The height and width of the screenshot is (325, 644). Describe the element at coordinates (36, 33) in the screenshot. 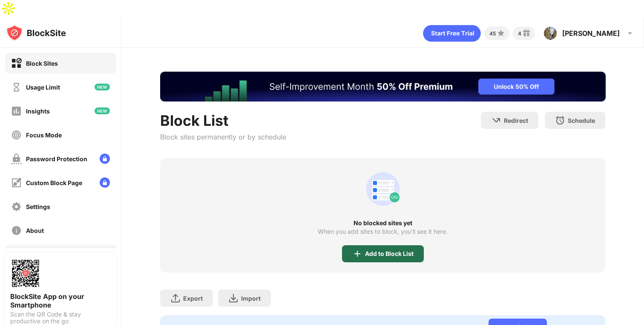

I see `img: logo-blocksite.svg` at that location.